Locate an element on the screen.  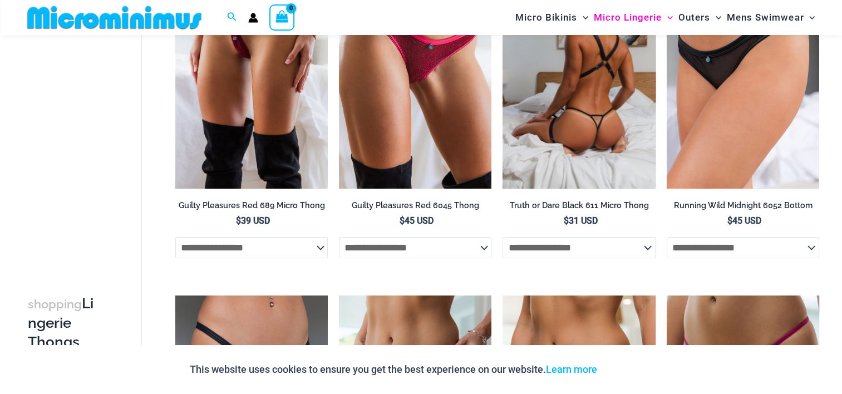
h3: Lingerie Thongs is located at coordinates (65, 323).